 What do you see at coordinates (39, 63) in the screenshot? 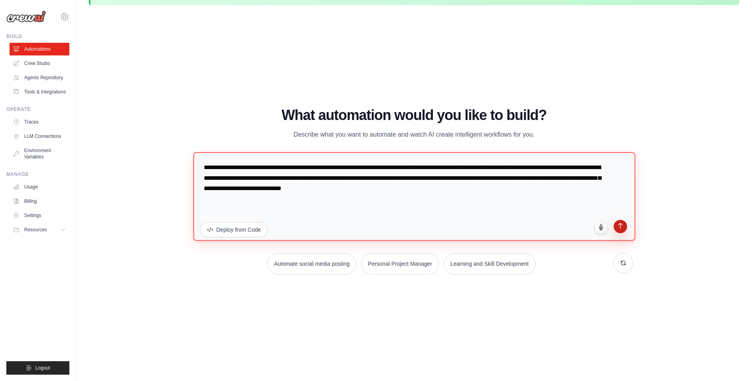
I see `a: Crew Studio` at bounding box center [39, 63].